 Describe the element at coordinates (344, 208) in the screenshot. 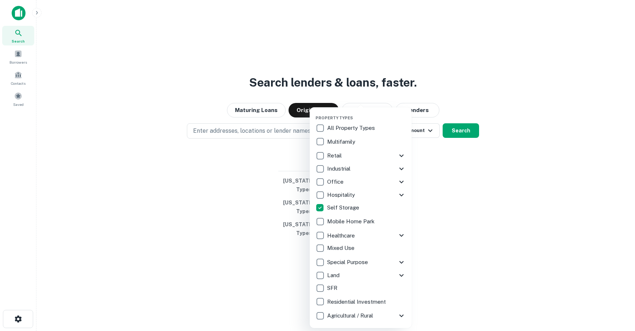

I see `p: Self Storage` at that location.